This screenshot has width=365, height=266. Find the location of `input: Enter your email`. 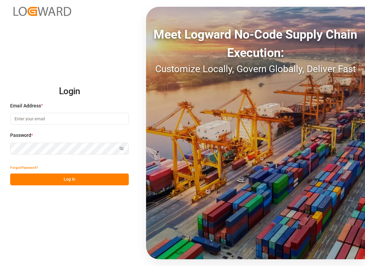

input: Enter your email is located at coordinates (69, 119).